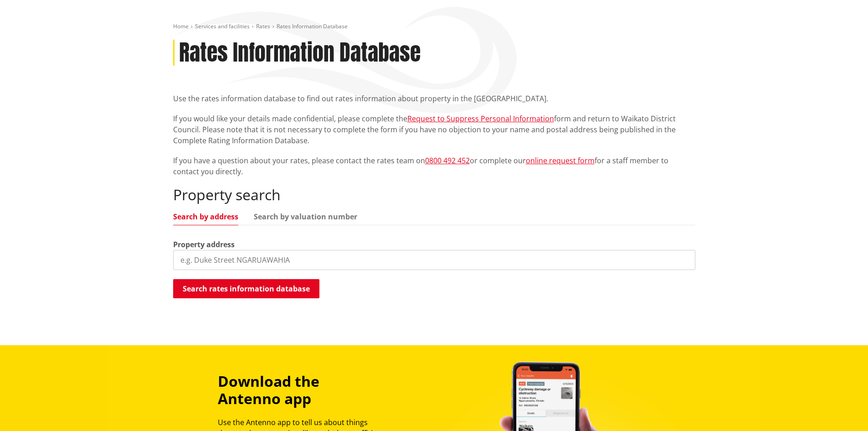 The height and width of the screenshot is (431, 868). What do you see at coordinates (560, 160) in the screenshot?
I see `a: online request form` at bounding box center [560, 160].